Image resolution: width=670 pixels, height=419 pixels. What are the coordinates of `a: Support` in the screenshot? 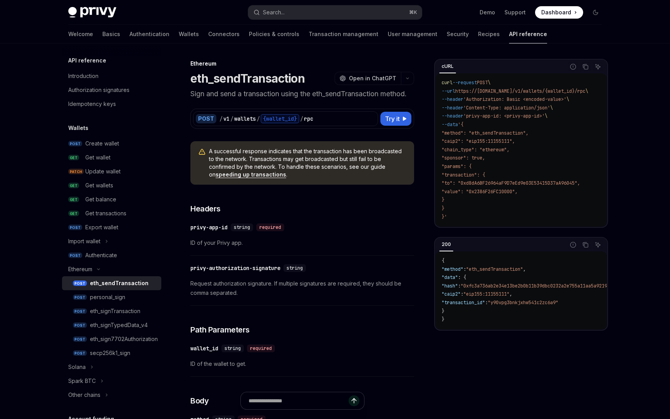 It's located at (515, 12).